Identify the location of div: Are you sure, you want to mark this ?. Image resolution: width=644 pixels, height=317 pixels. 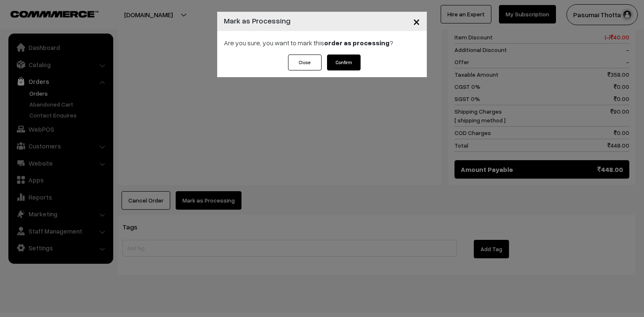
(322, 42).